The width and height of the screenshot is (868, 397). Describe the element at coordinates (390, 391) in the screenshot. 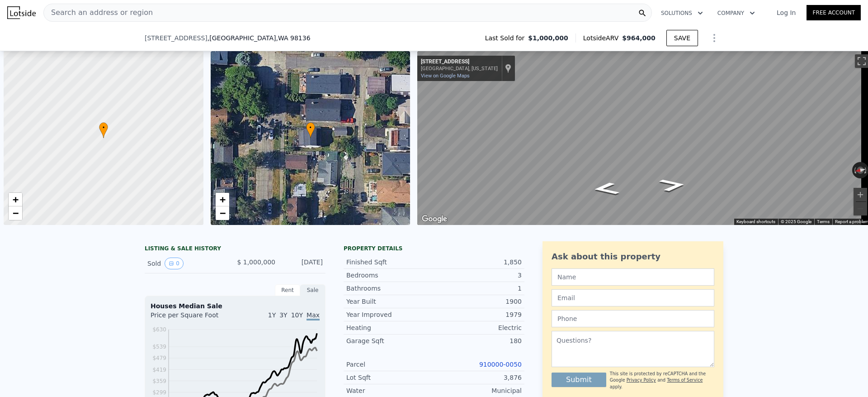

I see `div: Water` at that location.